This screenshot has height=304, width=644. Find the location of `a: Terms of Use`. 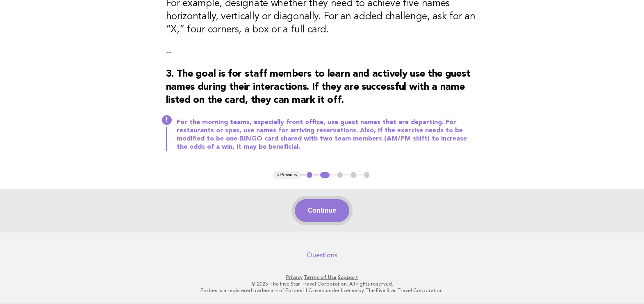

a: Terms of Use is located at coordinates (320, 277).